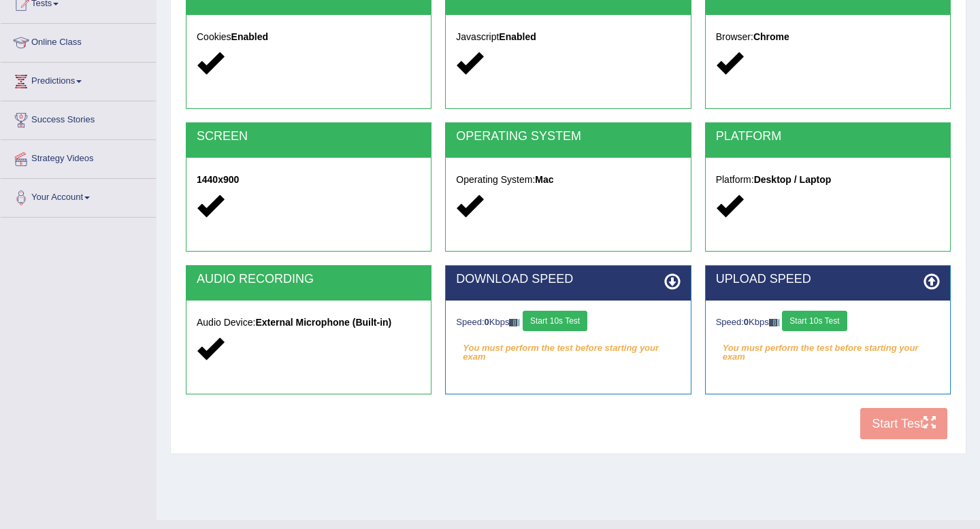  Describe the element at coordinates (827, 137) in the screenshot. I see `h2: PLATFORM` at that location.